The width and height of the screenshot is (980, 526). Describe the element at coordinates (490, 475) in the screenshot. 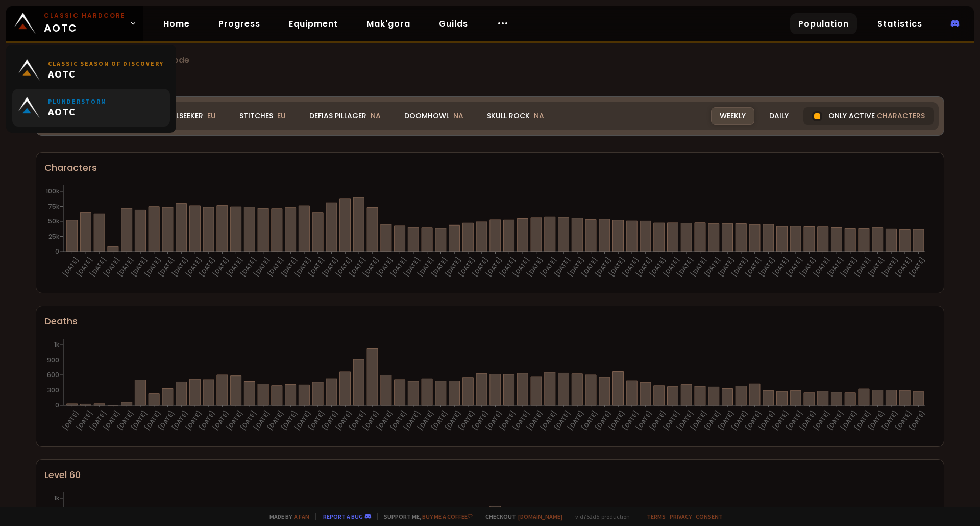

I see `div: Level 60` at that location.